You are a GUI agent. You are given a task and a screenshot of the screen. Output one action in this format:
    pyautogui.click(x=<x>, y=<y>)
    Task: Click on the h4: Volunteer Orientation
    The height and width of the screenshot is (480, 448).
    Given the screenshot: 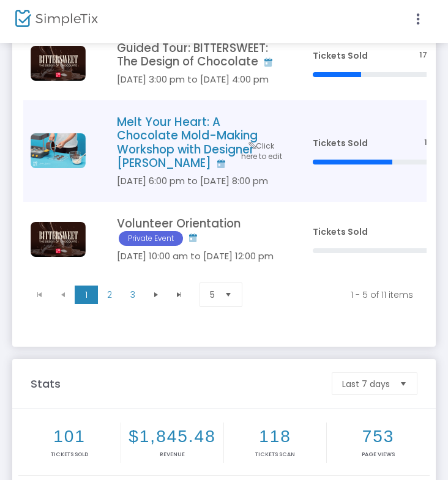 What is the action you would take?
    pyautogui.click(x=196, y=232)
    